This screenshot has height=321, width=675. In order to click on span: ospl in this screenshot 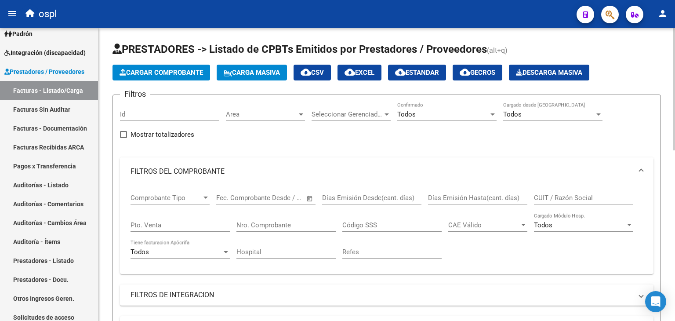, I will do `click(47, 14)`.